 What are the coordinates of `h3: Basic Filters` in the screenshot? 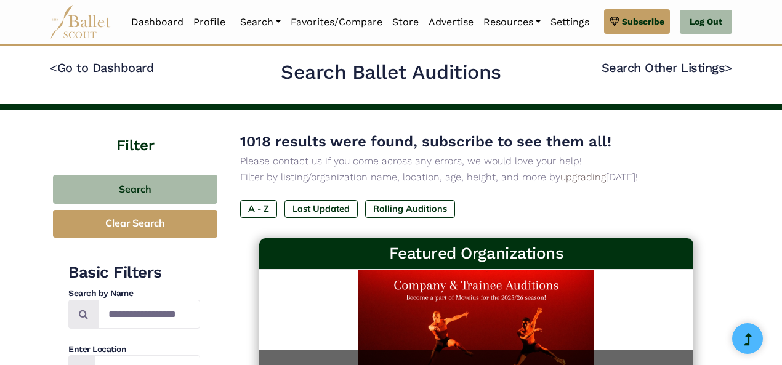 It's located at (134, 273).